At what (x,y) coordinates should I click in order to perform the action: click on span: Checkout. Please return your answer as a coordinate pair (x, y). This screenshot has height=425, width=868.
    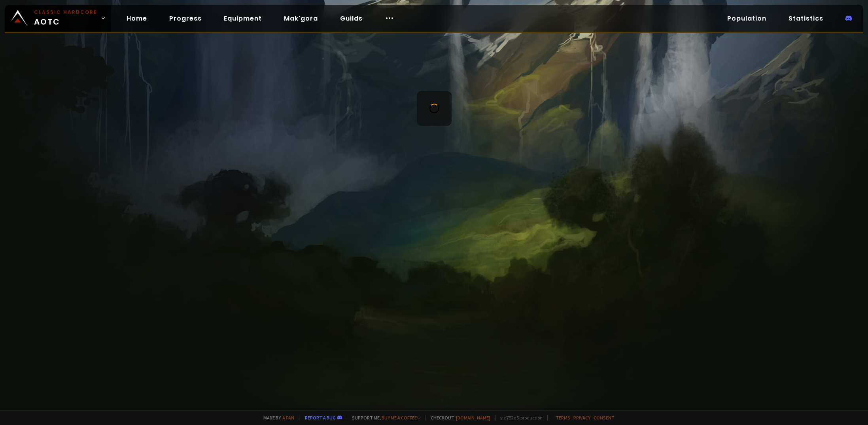
    Looking at the image, I should click on (458, 417).